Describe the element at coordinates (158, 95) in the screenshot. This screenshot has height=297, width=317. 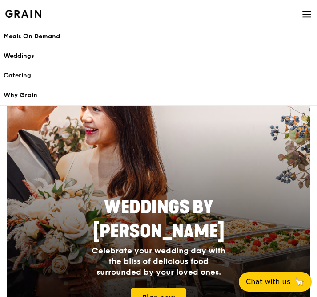
I see `div: Why Grain` at that location.